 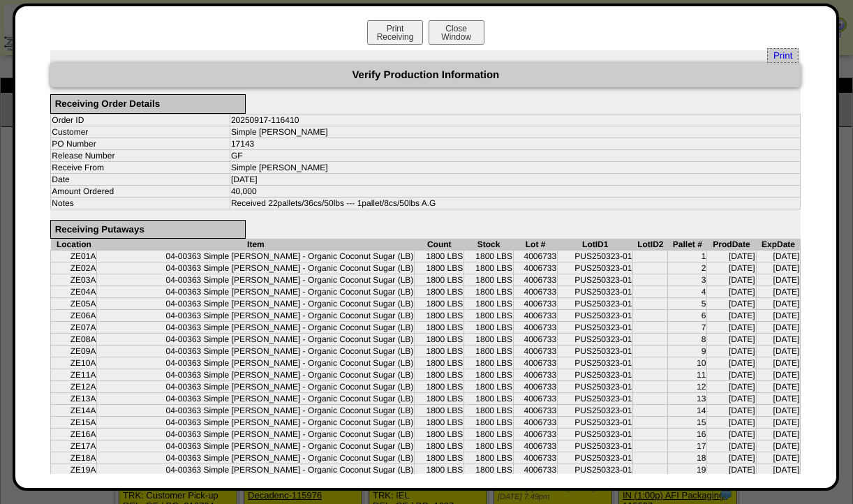 What do you see at coordinates (74, 280) in the screenshot?
I see `td: ZE03A` at bounding box center [74, 280].